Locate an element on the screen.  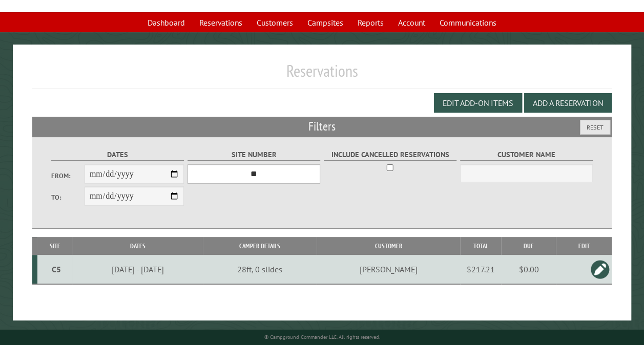
button: Reset is located at coordinates (595, 127).